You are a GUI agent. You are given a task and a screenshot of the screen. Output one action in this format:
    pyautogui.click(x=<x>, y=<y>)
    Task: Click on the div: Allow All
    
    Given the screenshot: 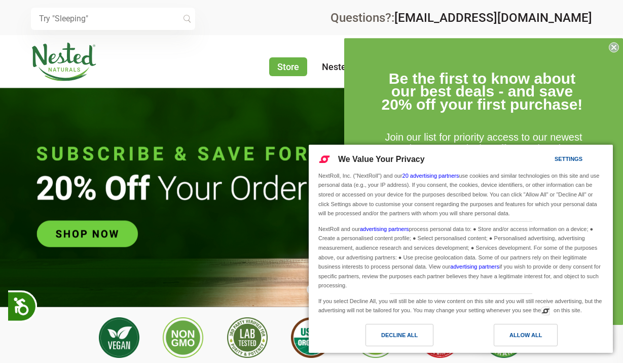 What is the action you would take?
    pyautogui.click(x=526, y=335)
    